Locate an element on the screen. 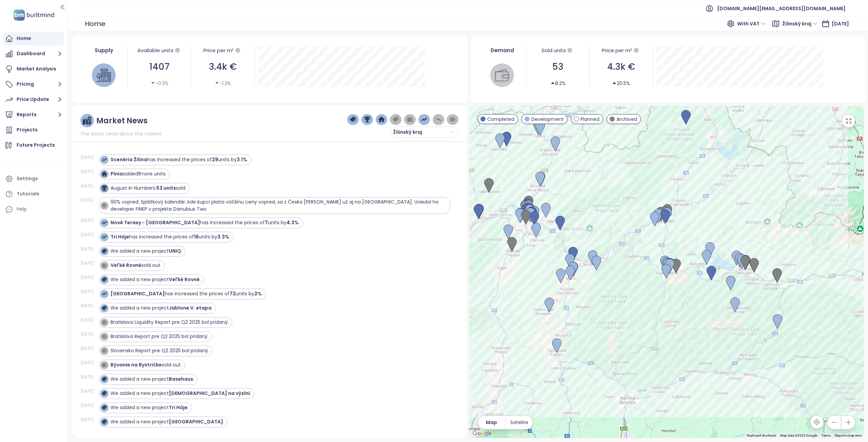 Image resolution: width=868 pixels, height=442 pixels. button: Keyboard shortcuts is located at coordinates (762, 436).